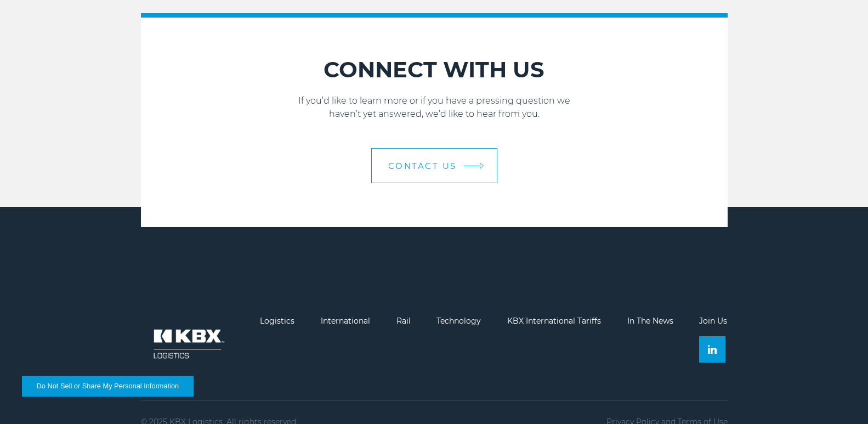 The image size is (868, 424). I want to click on a: Contact Us arrow arrow, so click(434, 166).